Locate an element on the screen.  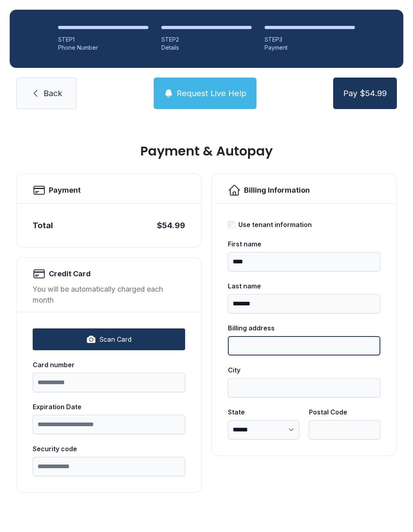
select: State is located at coordinates (263, 430).